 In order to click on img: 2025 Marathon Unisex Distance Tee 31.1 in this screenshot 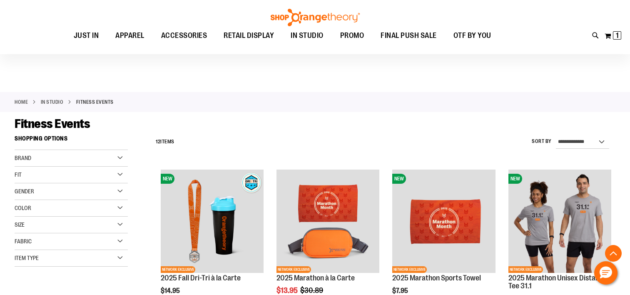, I will do `click(560, 221)`.